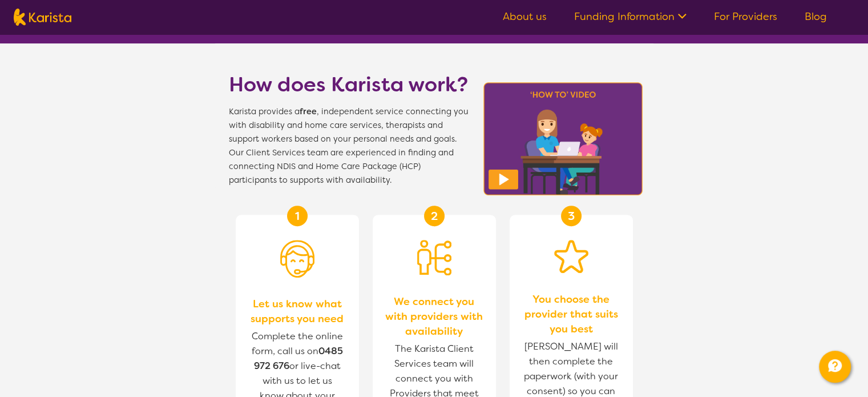 The width and height of the screenshot is (868, 397). What do you see at coordinates (571, 257) in the screenshot?
I see `img: Star icon` at bounding box center [571, 257].